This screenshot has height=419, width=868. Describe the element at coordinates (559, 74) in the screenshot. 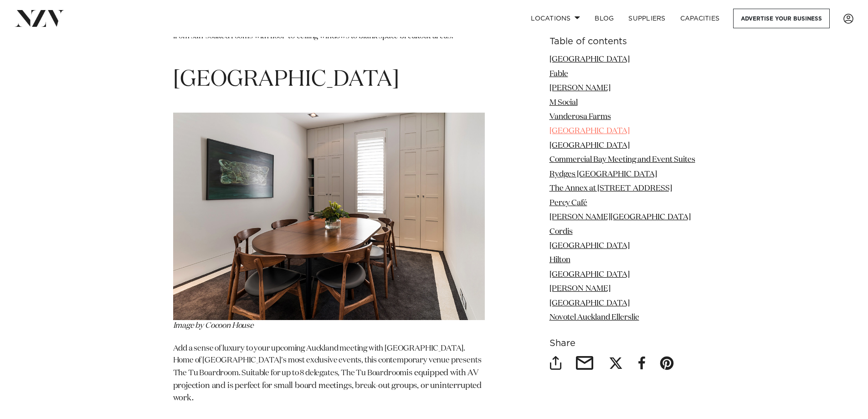

I see `a: Fable` at that location.